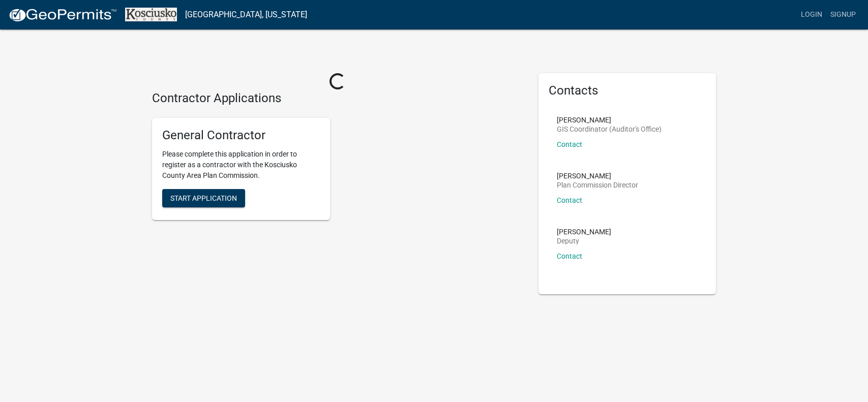  What do you see at coordinates (241, 165) in the screenshot?
I see `p: Please complete this application in order to register as a contractor with the Kosciusko County A...` at bounding box center [241, 165].